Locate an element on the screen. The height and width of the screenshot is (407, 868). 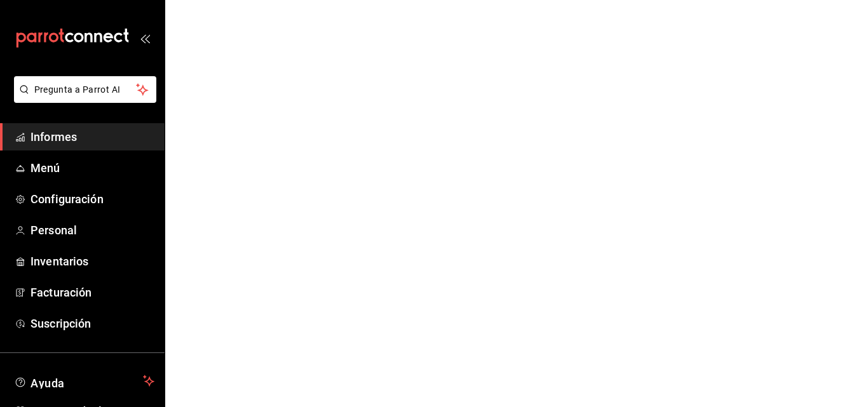
font: Informes is located at coordinates (53, 136).